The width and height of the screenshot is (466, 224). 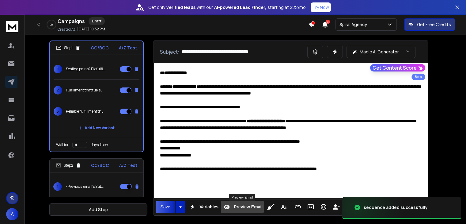 What do you see at coordinates (166, 207) in the screenshot?
I see `button: Save` at bounding box center [166, 207].